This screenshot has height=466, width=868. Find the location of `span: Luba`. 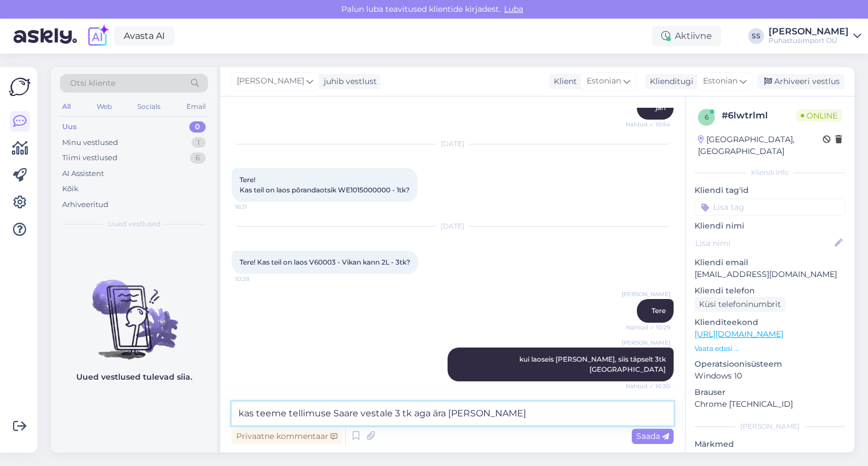

span: Luba is located at coordinates (514, 9).